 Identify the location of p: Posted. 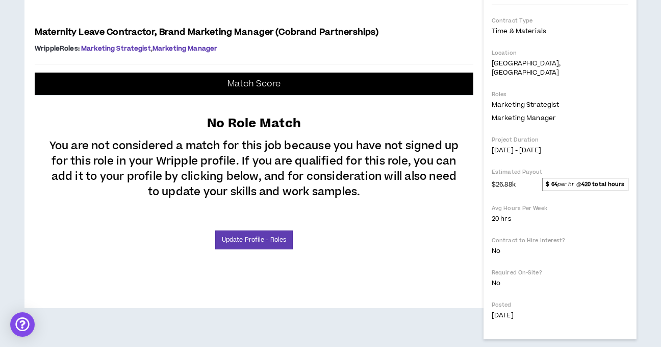
(560, 304).